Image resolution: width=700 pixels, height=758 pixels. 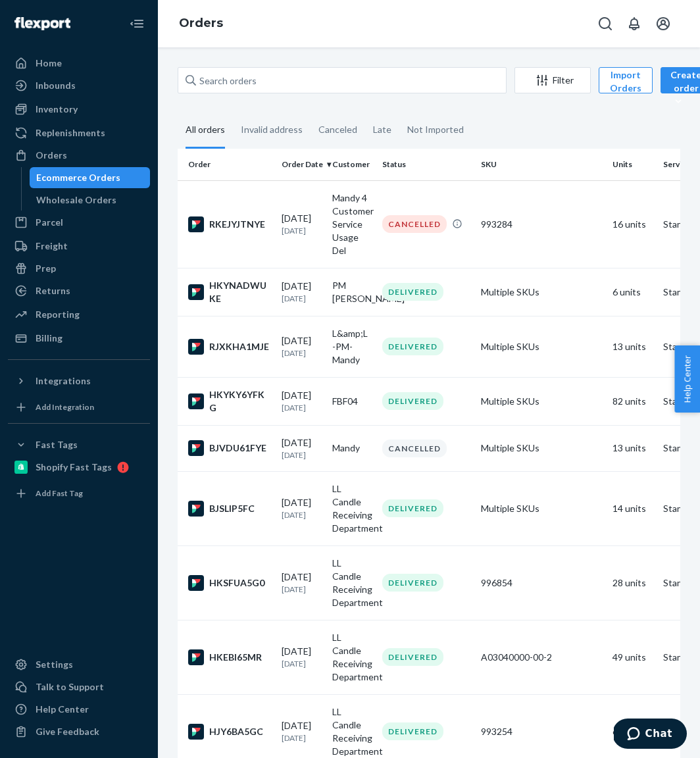 What do you see at coordinates (52, 291) in the screenshot?
I see `div: Returns` at bounding box center [52, 291].